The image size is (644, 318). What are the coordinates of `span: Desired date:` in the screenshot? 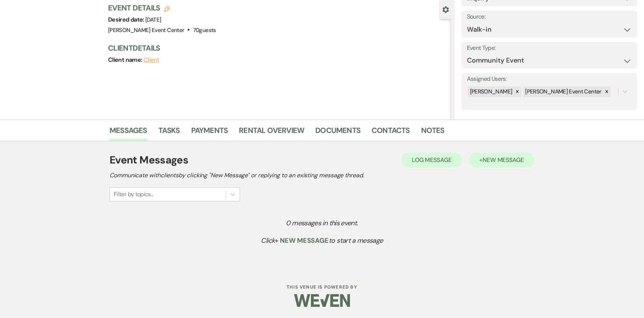 It's located at (127, 20).